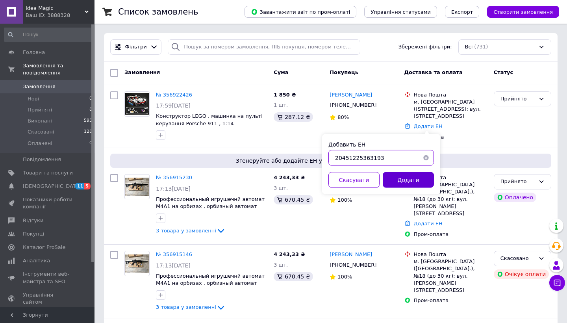  I want to click on button: Завантажити звіт по пром-оплаті, so click(300, 12).